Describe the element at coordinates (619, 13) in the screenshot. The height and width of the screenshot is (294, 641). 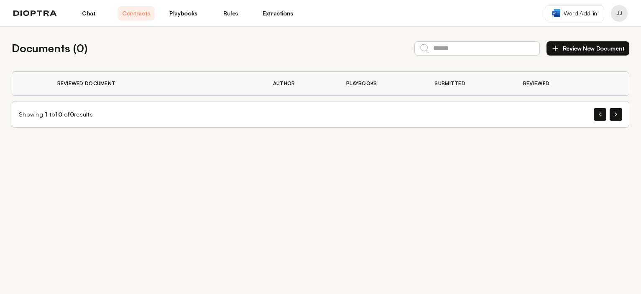
I see `button: Profile menu` at that location.